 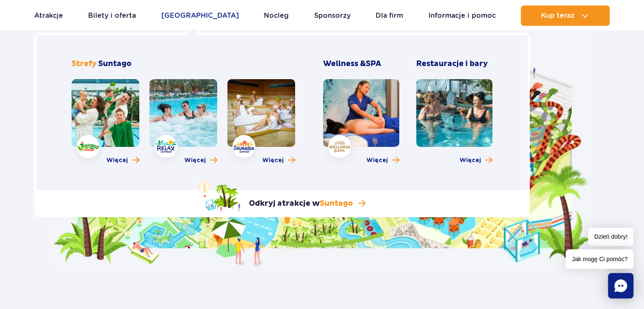 I want to click on span: Wellness &, so click(x=351, y=64).